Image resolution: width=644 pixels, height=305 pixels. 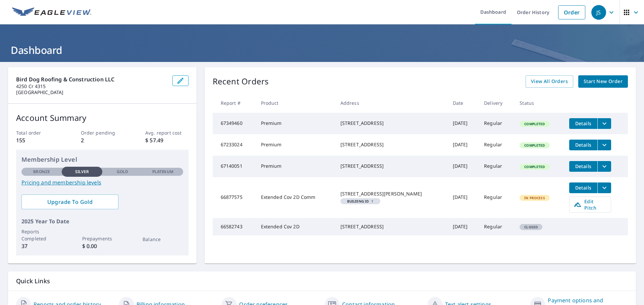 I want to click on p: Bronze, so click(x=41, y=172).